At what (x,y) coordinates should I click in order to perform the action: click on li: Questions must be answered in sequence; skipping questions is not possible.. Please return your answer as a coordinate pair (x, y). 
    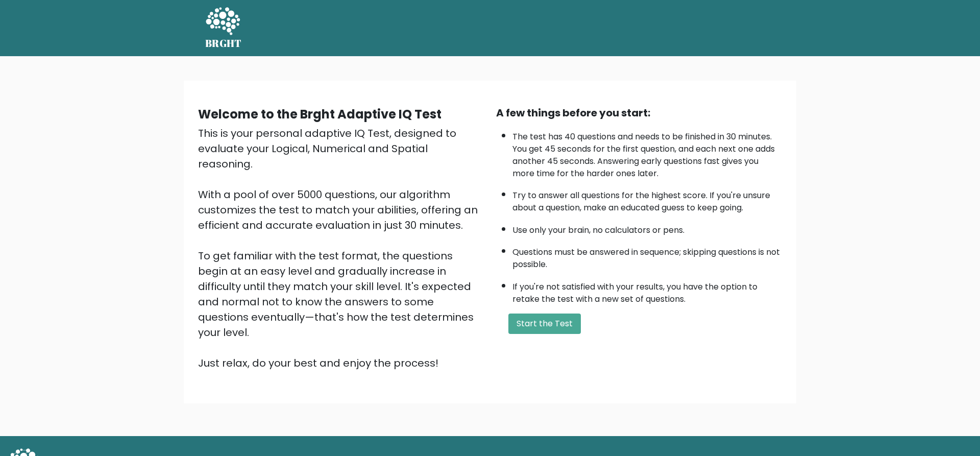
    Looking at the image, I should click on (647, 256).